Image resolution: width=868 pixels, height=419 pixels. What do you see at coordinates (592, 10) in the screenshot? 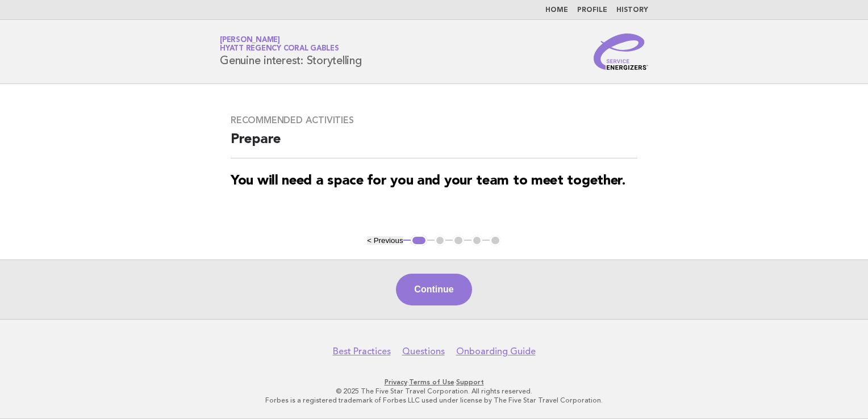
I see `a: Profile` at bounding box center [592, 10].